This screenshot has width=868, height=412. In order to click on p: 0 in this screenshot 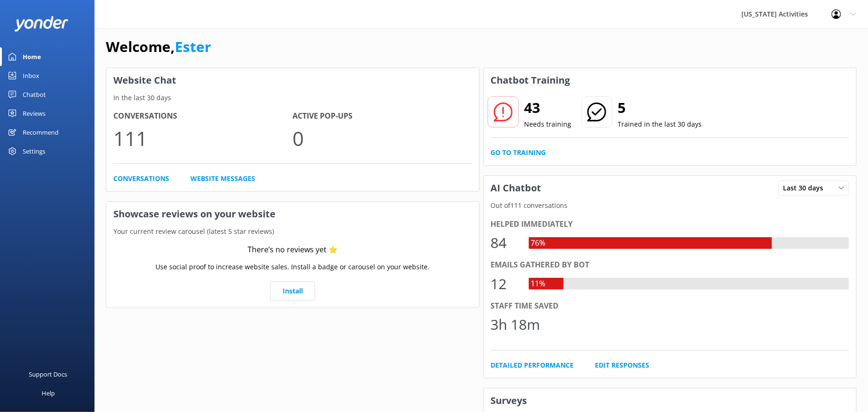, I will do `click(382, 138)`.